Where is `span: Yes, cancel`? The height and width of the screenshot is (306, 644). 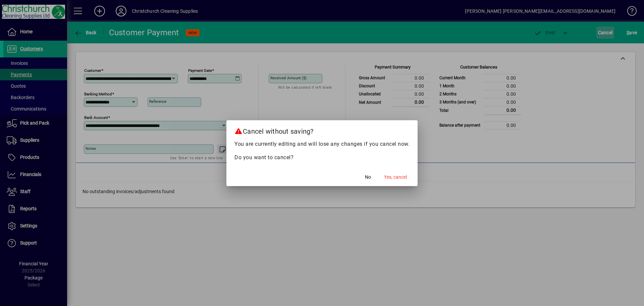
span: Yes, cancel is located at coordinates (396, 177).